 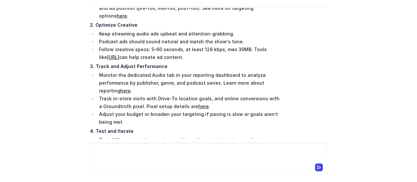 What do you see at coordinates (189, 83) in the screenshot?
I see `li: Monitor the dedicated Audio tab in your reporting dashboard to analyze performance by publisher, ...` at bounding box center [189, 83].